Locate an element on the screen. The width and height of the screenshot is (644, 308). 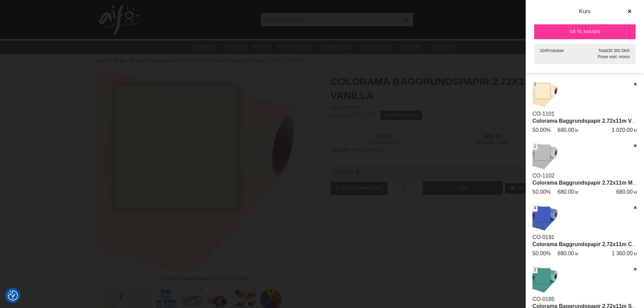
span: 3 is located at coordinates (535, 85).